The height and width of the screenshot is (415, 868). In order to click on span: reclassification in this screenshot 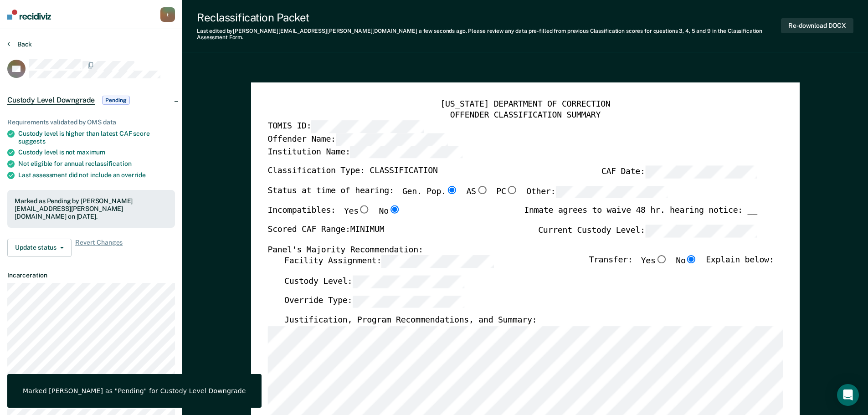, I will do `click(108, 163)`.